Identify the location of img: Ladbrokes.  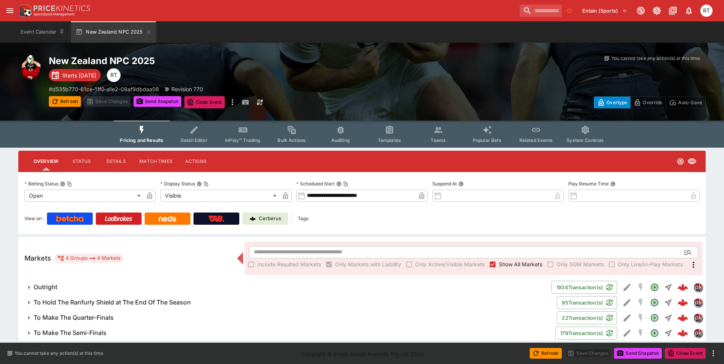
(118, 219).